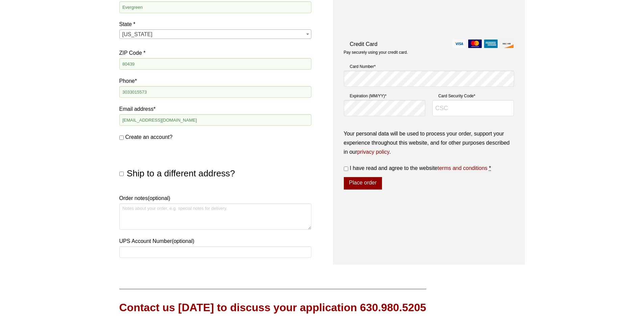 The width and height of the screenshot is (644, 322). I want to click on a: privacy policy, so click(373, 152).